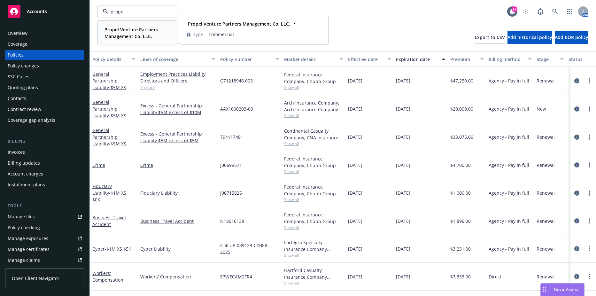 The height and width of the screenshot is (296, 596). I want to click on a: Report a Bug, so click(541, 12).